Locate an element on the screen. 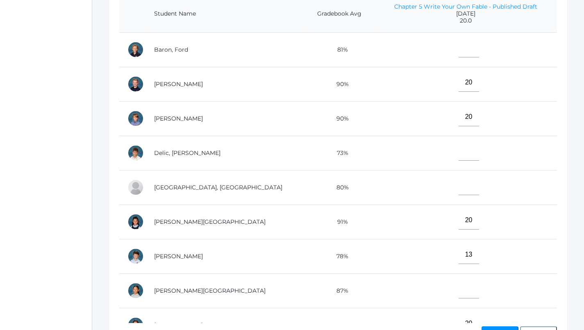 The image size is (584, 330). td: 81% is located at coordinates (339, 50).